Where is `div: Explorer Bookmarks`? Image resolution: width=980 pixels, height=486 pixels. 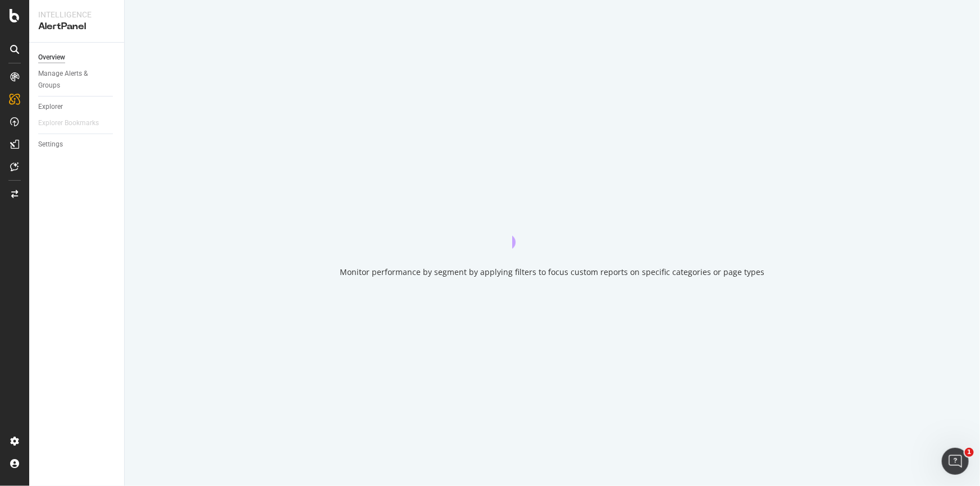 div: Explorer Bookmarks is located at coordinates (68, 123).